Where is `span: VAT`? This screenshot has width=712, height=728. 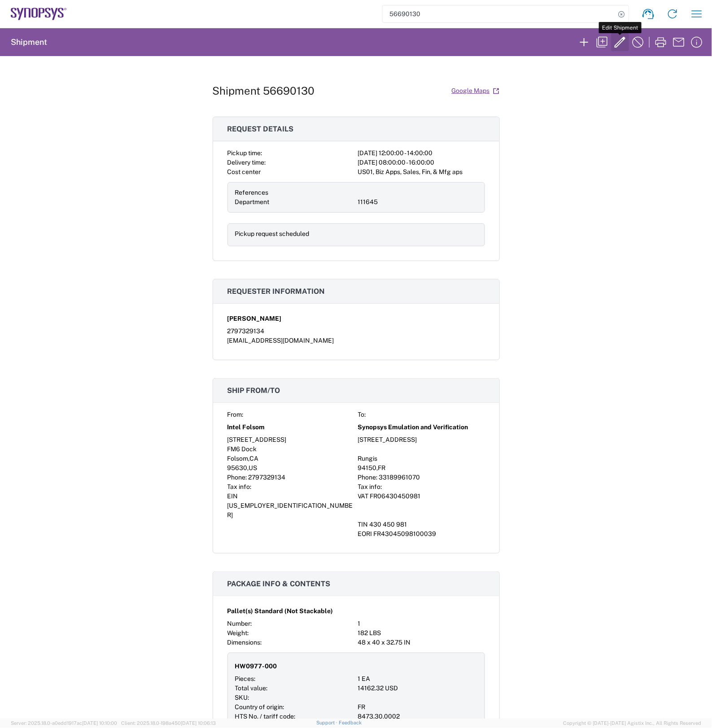 span: VAT is located at coordinates (363, 496).